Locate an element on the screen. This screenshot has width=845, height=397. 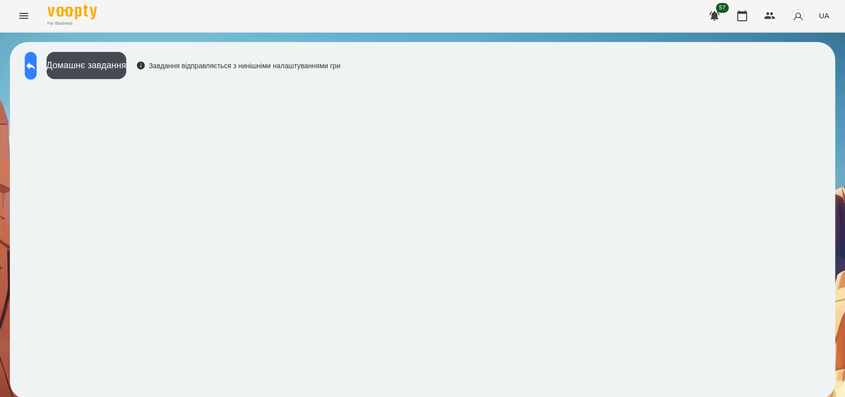
button: Домашнє завдання is located at coordinates (86, 65).